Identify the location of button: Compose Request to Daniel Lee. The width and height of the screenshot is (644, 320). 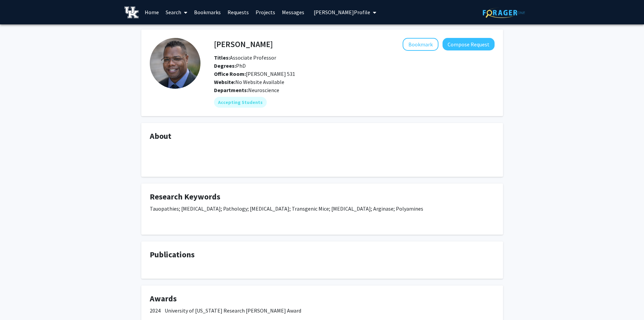
(468, 44).